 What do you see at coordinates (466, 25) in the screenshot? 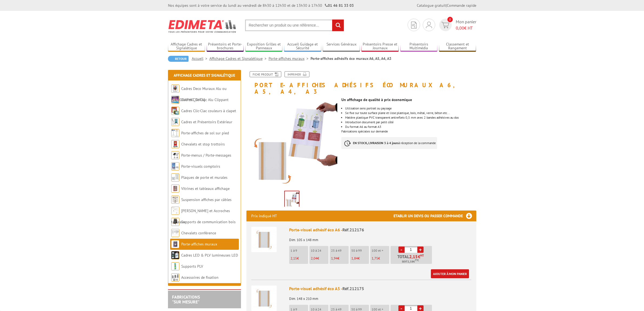
I see `span: Mon panier` at bounding box center [466, 25].